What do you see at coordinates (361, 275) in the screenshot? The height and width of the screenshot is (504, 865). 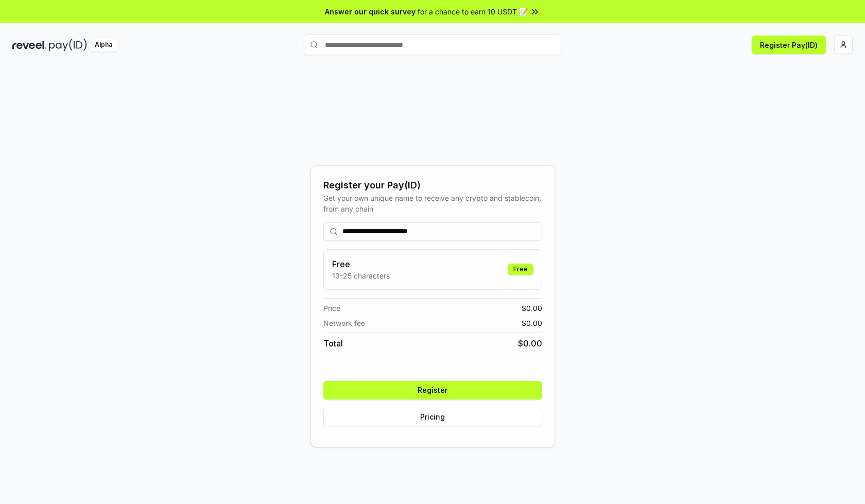 I see `p: 13-25 characters` at bounding box center [361, 275].